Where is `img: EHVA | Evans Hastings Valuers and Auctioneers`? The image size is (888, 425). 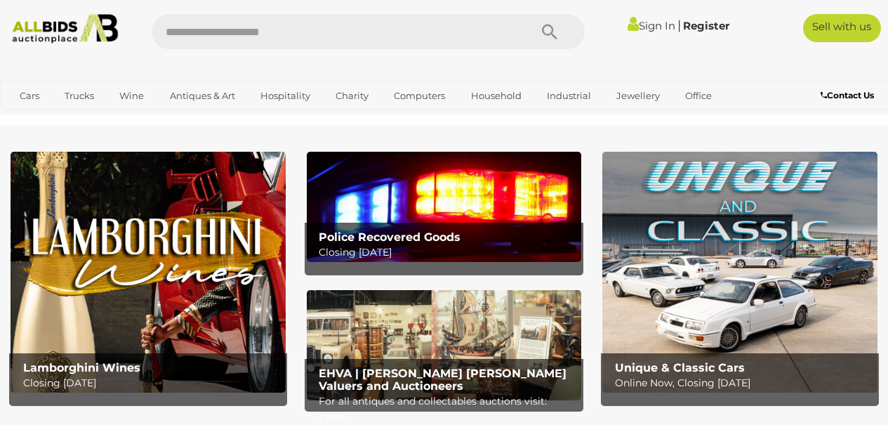 img: EHVA | Evans Hastings Valuers and Auctioneers is located at coordinates (445, 345).